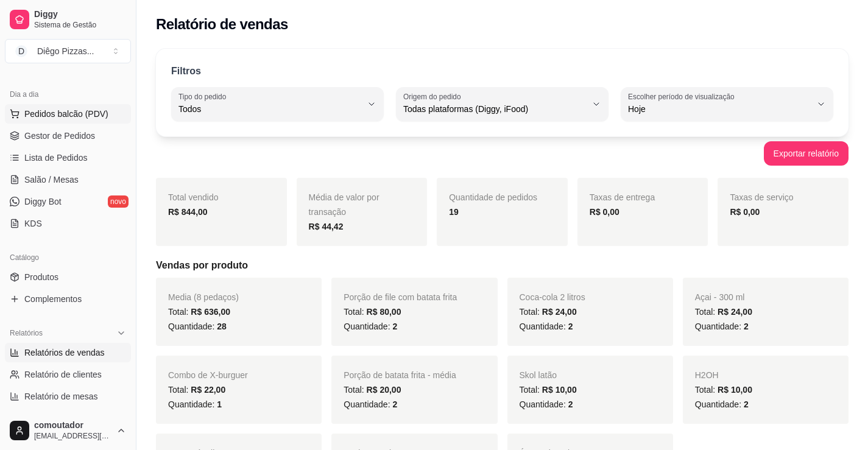  Describe the element at coordinates (67, 114) in the screenshot. I see `button: Pedidos balcão (PDV)` at that location.